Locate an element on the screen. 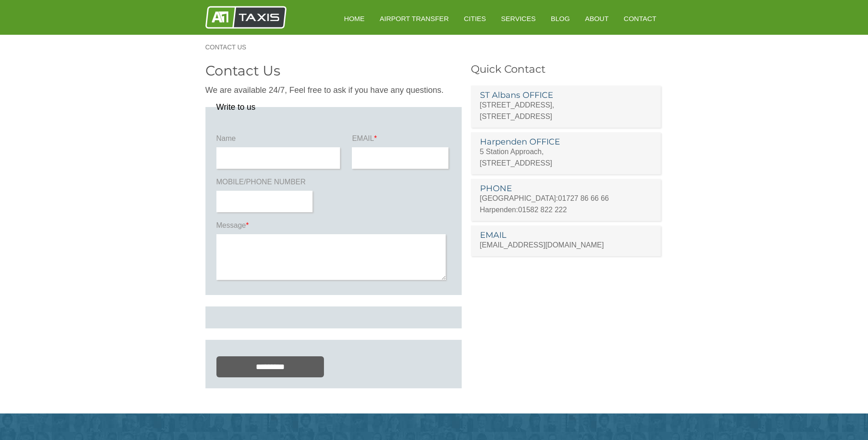 This screenshot has height=440, width=868. legend: Write to us is located at coordinates (236, 107).